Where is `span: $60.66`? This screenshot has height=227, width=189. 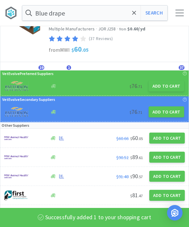
span: $60.66 is located at coordinates (122, 138).